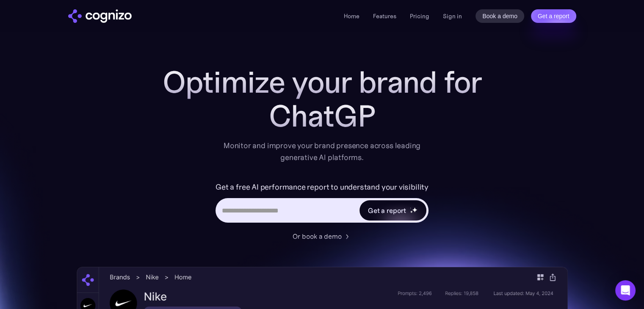  I want to click on div: Domain Overview, so click(54, 57).